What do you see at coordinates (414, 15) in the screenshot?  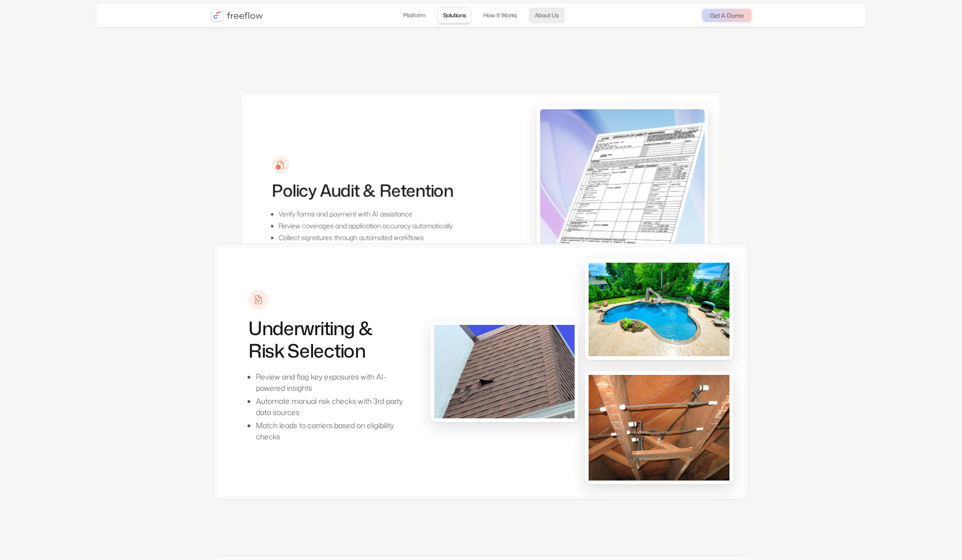 I see `a: Platform` at bounding box center [414, 15].